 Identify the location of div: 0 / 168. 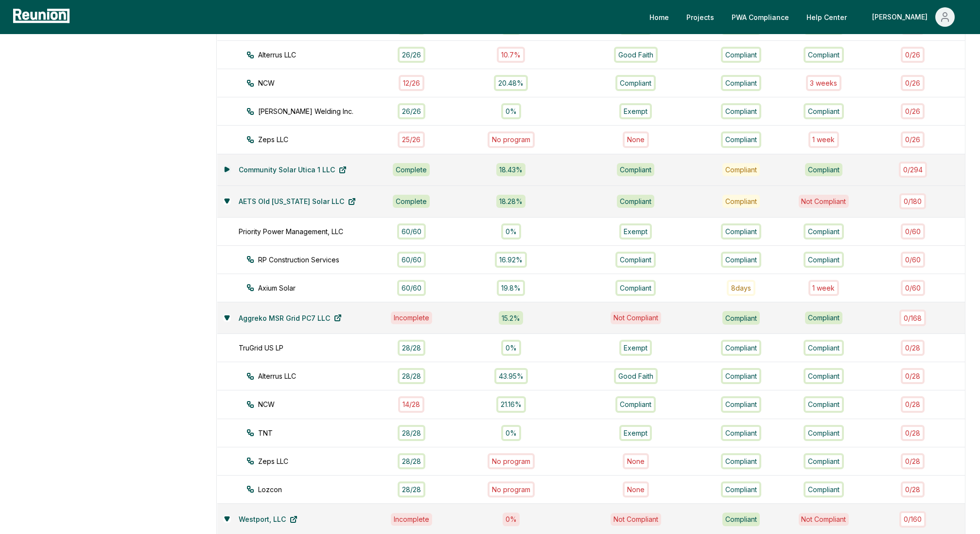
(913, 317).